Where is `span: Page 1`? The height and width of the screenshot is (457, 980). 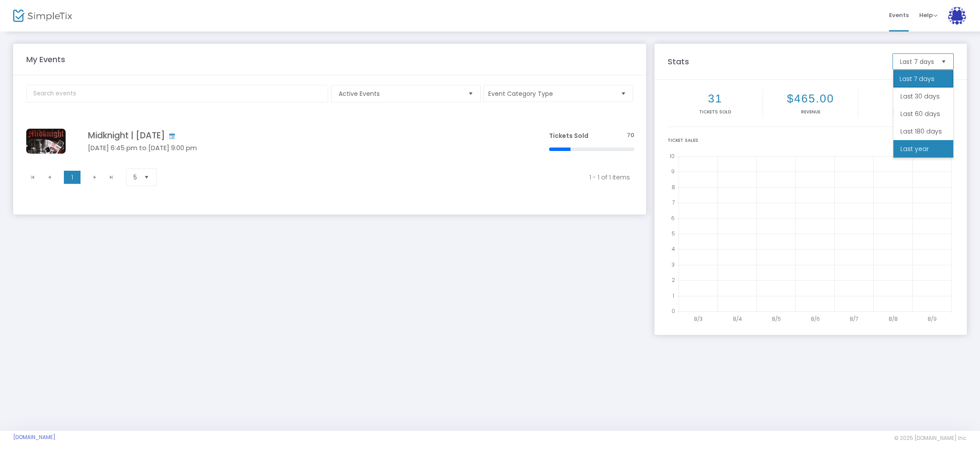
span: Page 1 is located at coordinates (72, 177).